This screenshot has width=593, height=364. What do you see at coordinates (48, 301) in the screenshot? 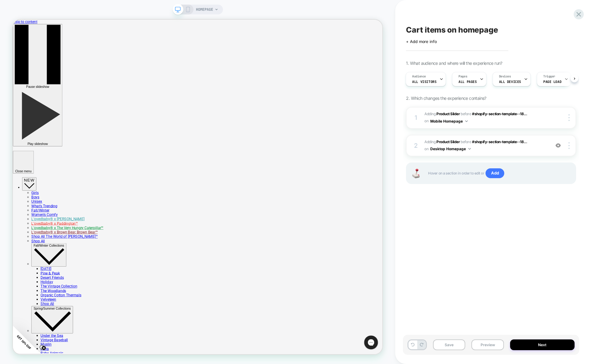
I see `span: Fall/Winter Collections` at bounding box center [48, 301].